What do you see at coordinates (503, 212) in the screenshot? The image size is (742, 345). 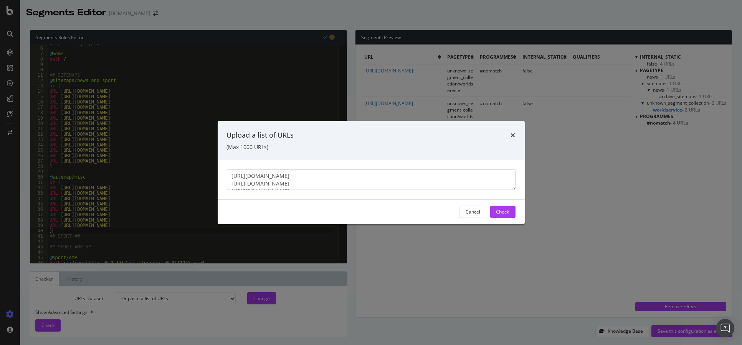 I see `div: Check` at bounding box center [503, 212].